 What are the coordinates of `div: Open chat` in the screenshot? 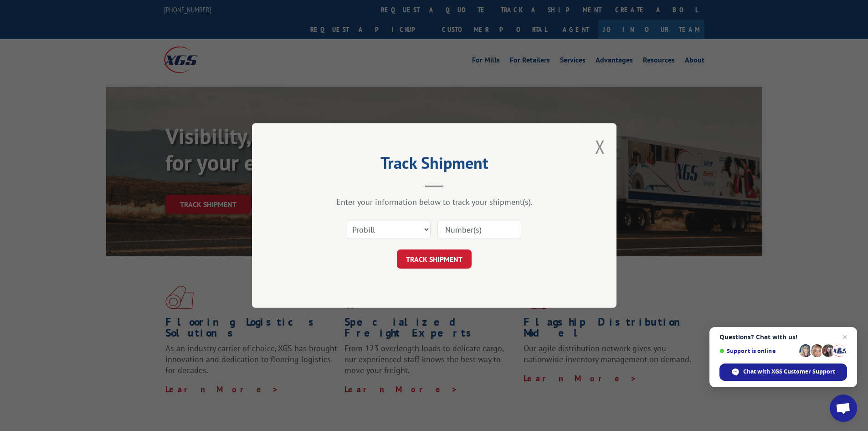 It's located at (843, 408).